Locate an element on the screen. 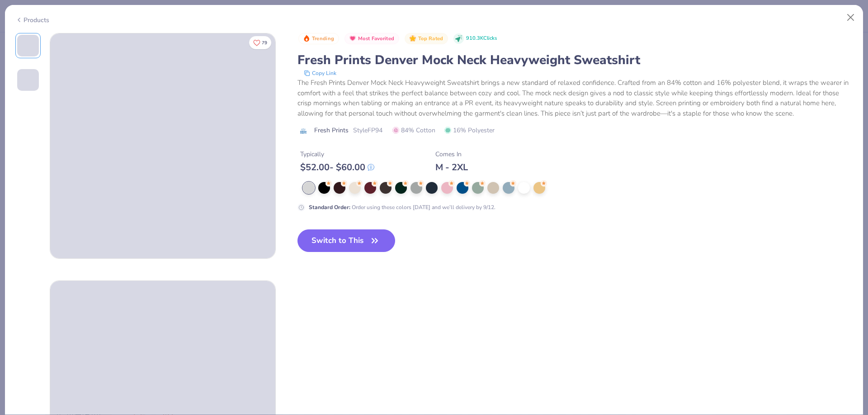  div: Comes In is located at coordinates (452, 154).